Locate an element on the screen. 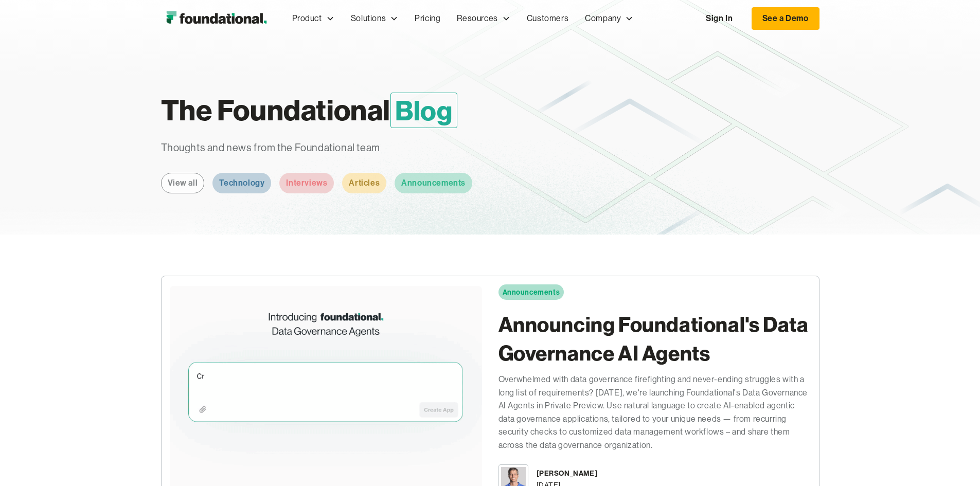 The height and width of the screenshot is (486, 980). div: Overwhelmed with data governance firefighting and never-ending struggles with a long list of requ... is located at coordinates (654, 412).